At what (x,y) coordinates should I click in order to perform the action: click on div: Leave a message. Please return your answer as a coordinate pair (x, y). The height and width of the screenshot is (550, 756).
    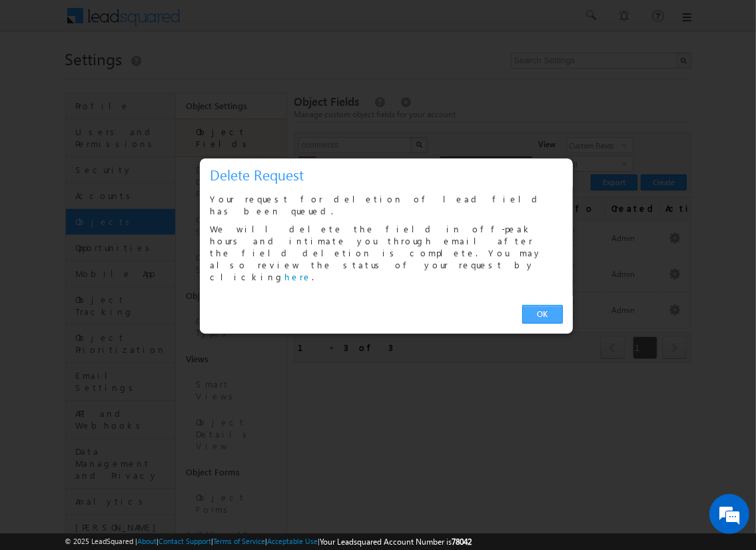
    Looking at the image, I should click on (146, 79).